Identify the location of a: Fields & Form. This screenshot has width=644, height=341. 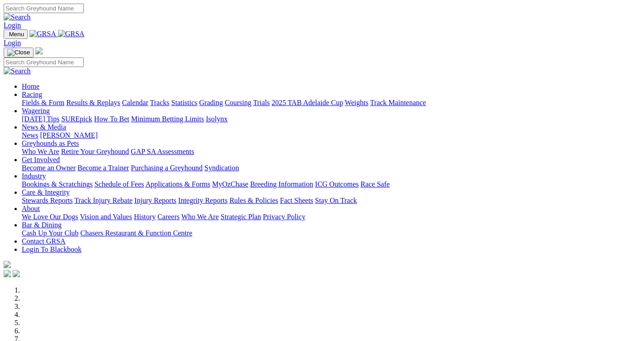
(43, 102).